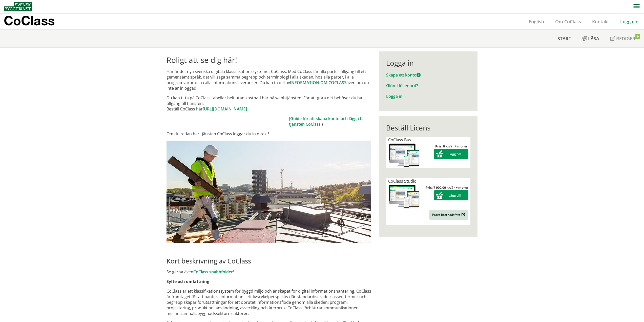  Describe the element at coordinates (35, 21) in the screenshot. I see `a: CoClass` at that location.